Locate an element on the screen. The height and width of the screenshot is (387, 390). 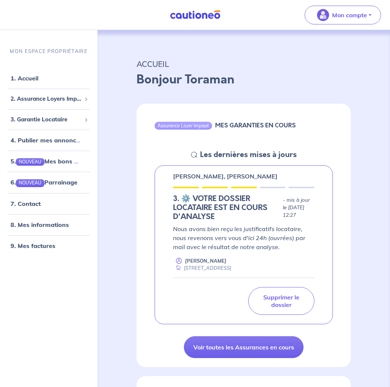
h6: MES GARANTIES EN COURS is located at coordinates (255, 125).